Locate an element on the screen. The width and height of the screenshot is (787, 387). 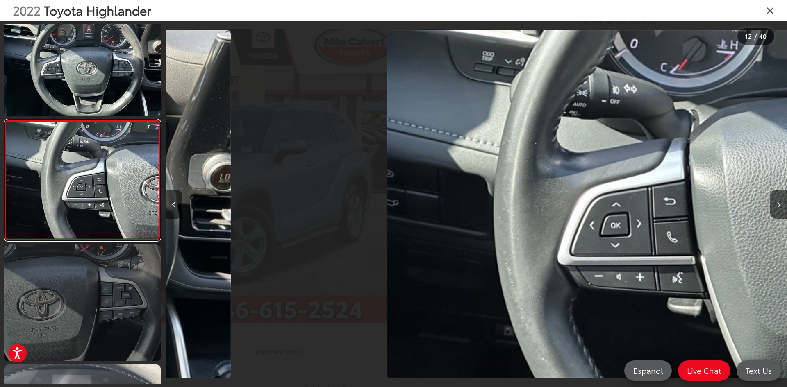
span: Toyota Highlander is located at coordinates (98, 10).